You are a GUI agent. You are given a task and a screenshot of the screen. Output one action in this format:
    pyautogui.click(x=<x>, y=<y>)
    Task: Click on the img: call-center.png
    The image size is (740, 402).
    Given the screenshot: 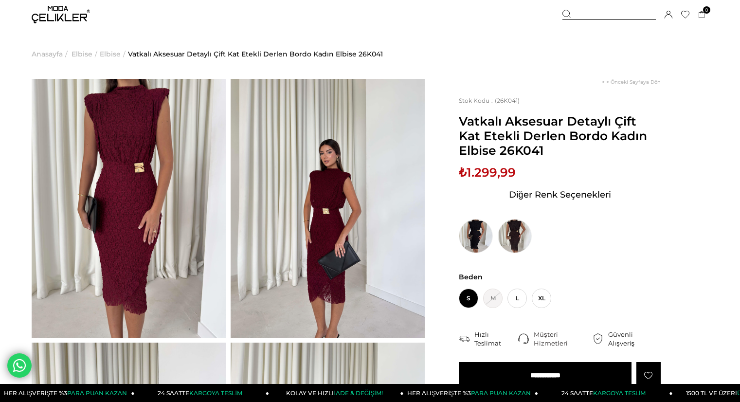 What is the action you would take?
    pyautogui.click(x=524, y=339)
    